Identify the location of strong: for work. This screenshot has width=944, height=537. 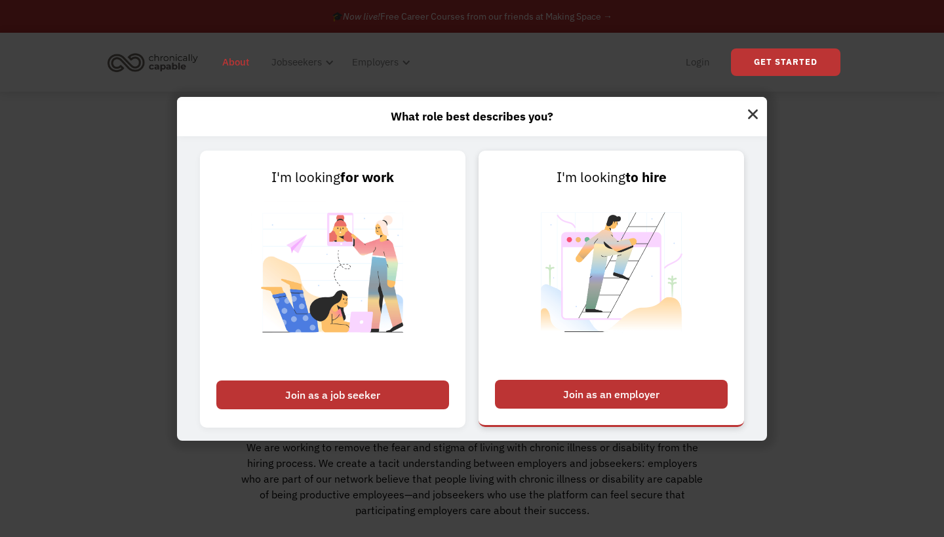
(367, 177).